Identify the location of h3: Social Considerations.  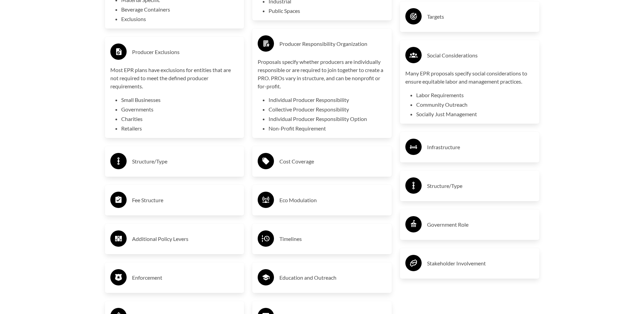
(480, 55).